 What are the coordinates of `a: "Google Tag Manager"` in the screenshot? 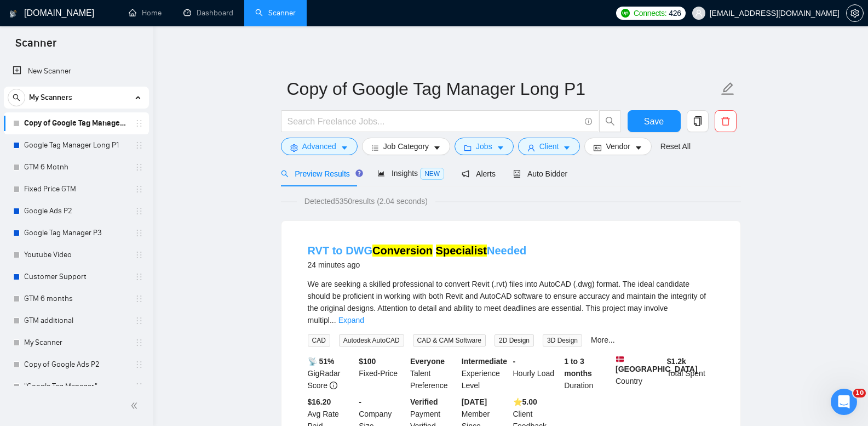 It's located at (76, 387).